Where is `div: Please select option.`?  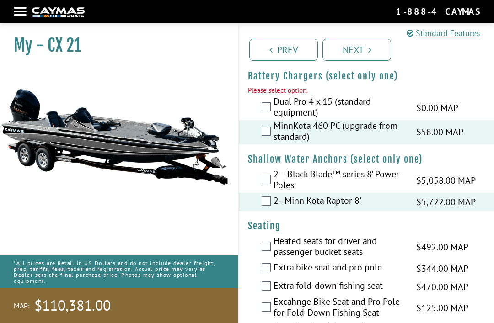 div: Please select option. is located at coordinates (366, 91).